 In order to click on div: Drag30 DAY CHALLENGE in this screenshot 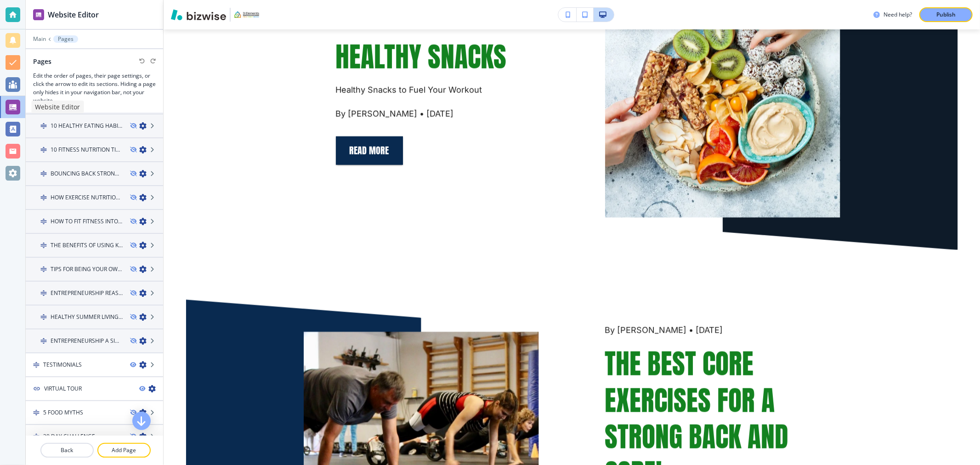, I will do `click(94, 438)`.